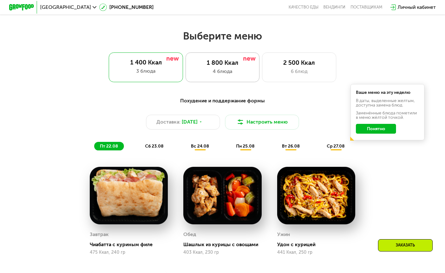  What do you see at coordinates (405, 245) in the screenshot?
I see `div: Заказать` at bounding box center [405, 245].